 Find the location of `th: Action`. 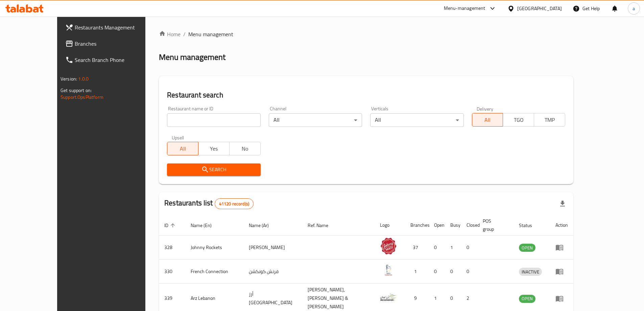

th: Action is located at coordinates (562, 225).